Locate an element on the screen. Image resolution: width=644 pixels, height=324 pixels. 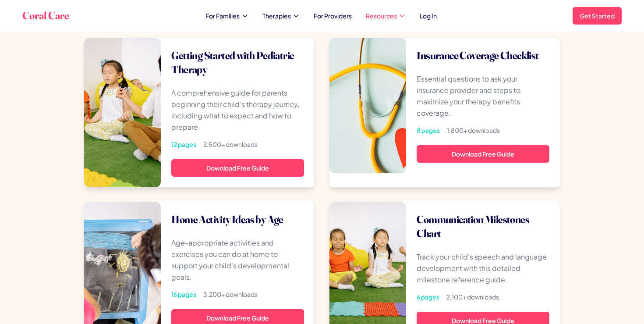
span: 16 pages is located at coordinates (183, 294).